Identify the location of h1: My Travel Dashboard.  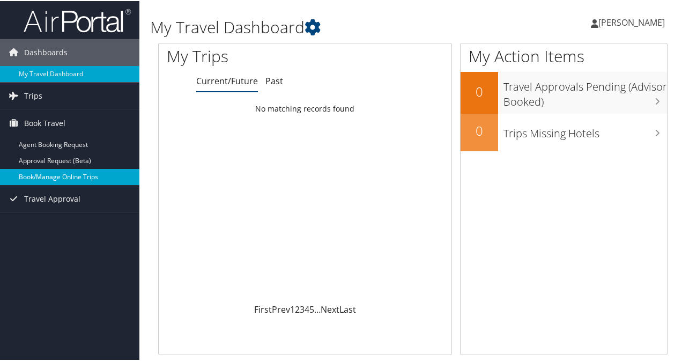
(325, 26).